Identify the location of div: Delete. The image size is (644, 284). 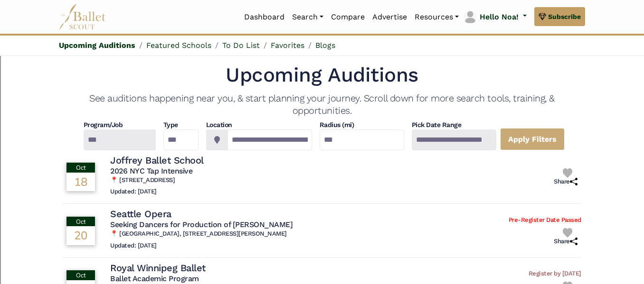
(322, 34).